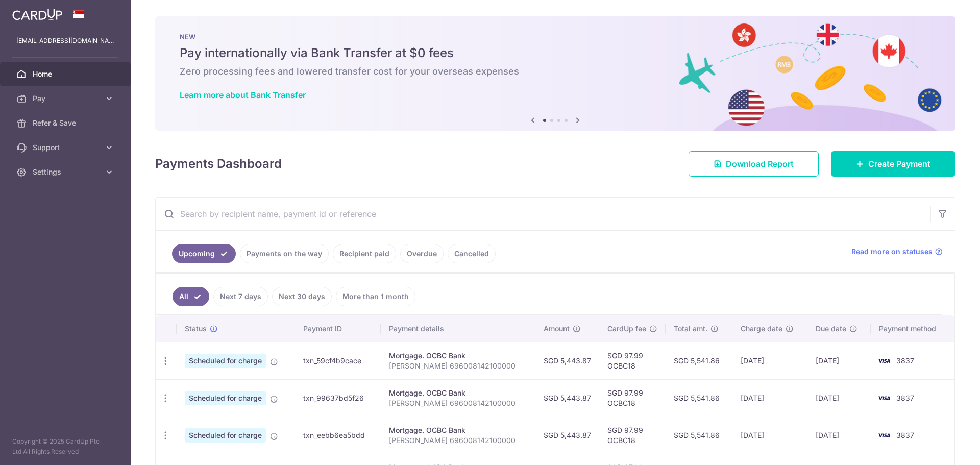  Describe the element at coordinates (543, 214) in the screenshot. I see `input: Search by recipient name, payment id or reference` at that location.